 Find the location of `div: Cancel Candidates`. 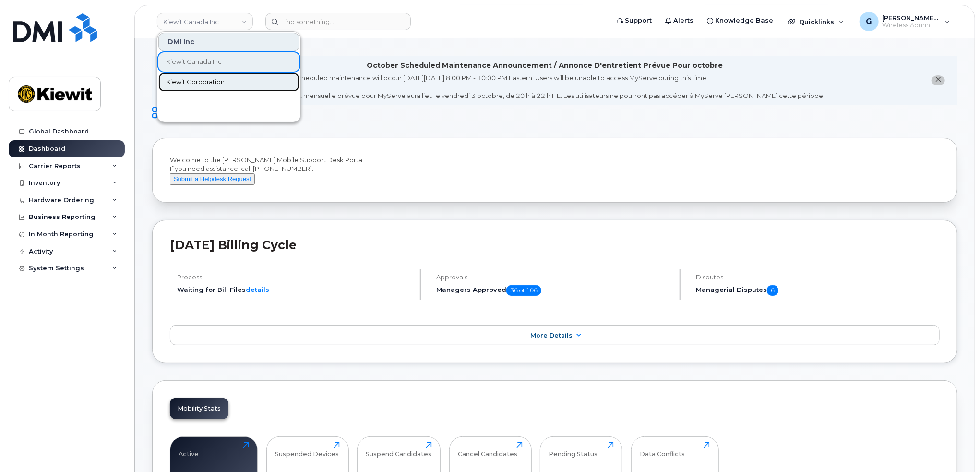

div: Cancel Candidates is located at coordinates (487, 450).